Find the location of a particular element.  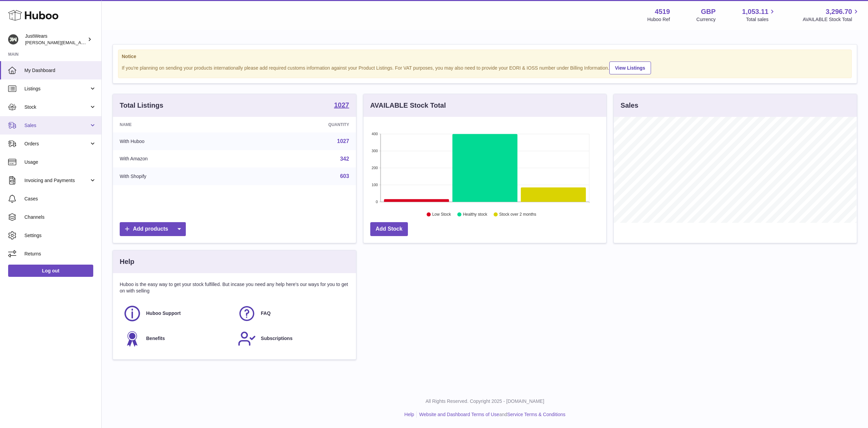

span: Total sales is located at coordinates (761, 19).